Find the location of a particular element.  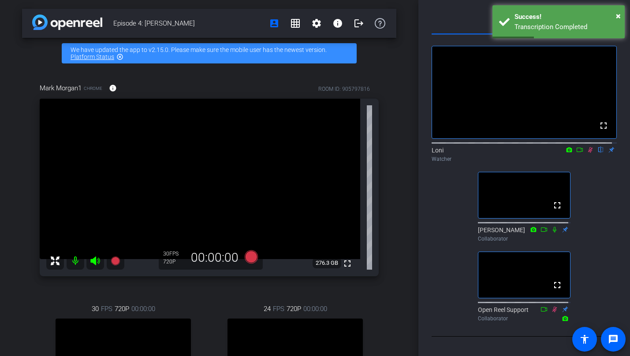

span: Mark Morgan1 is located at coordinates (60, 88).